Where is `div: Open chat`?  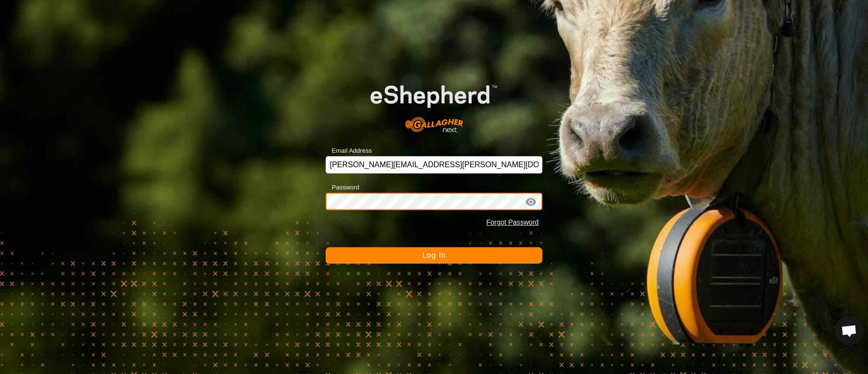 div: Open chat is located at coordinates (849, 331).